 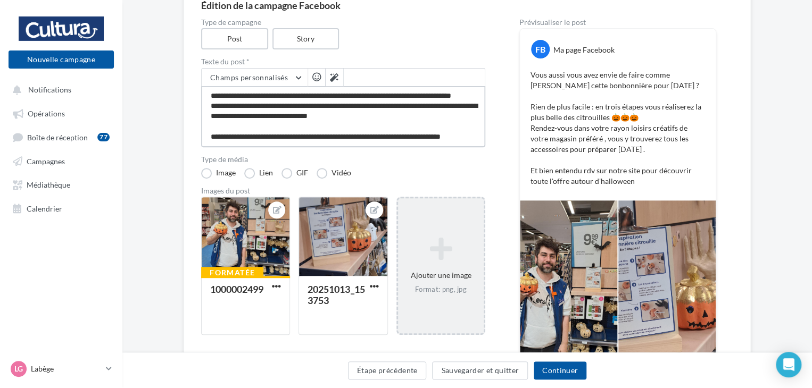 What do you see at coordinates (66, 369) in the screenshot?
I see `p: Labège` at bounding box center [66, 369].